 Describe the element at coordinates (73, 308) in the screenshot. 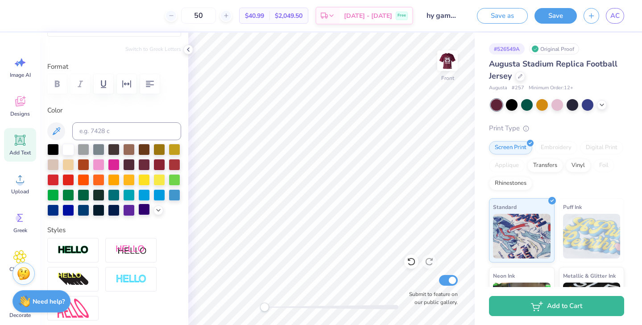

I see `img: Free Distort` at that location.